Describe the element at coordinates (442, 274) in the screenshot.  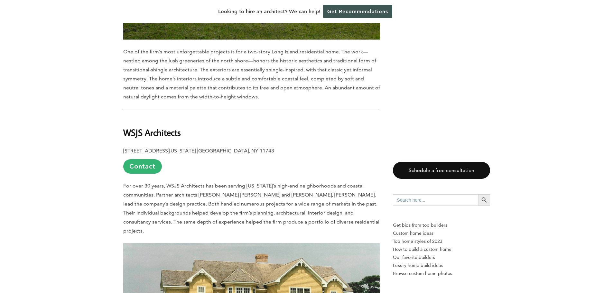
I see `p: Browse custom home photos` at that location.